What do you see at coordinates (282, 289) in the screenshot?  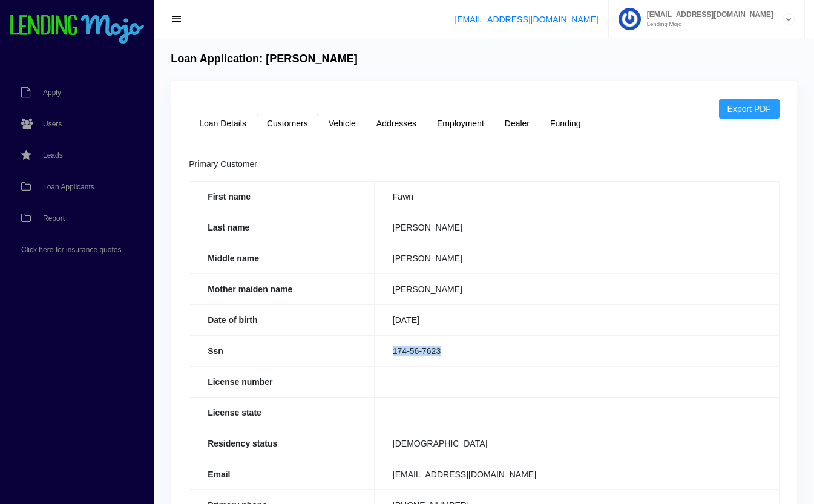 I see `th: Mother maiden name` at bounding box center [282, 289].